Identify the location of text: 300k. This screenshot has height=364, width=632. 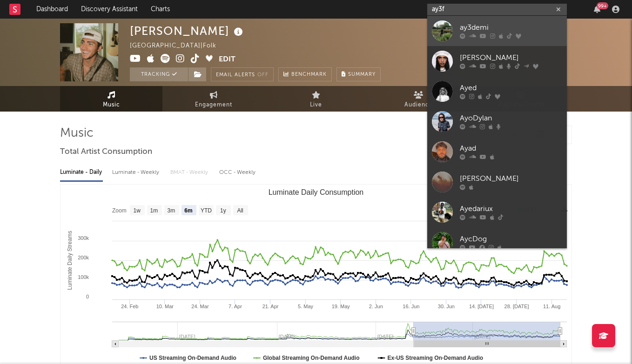
(83, 238).